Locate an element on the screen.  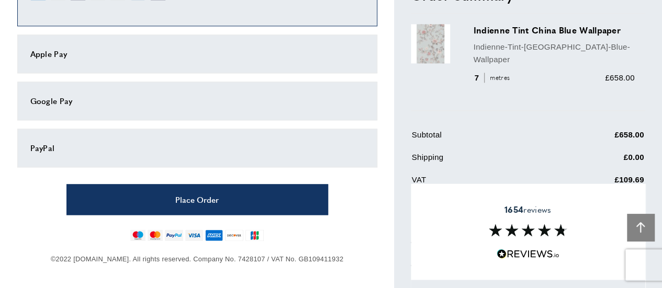
h3: Indienne Tint China Blue Wallpaper is located at coordinates (554, 30).